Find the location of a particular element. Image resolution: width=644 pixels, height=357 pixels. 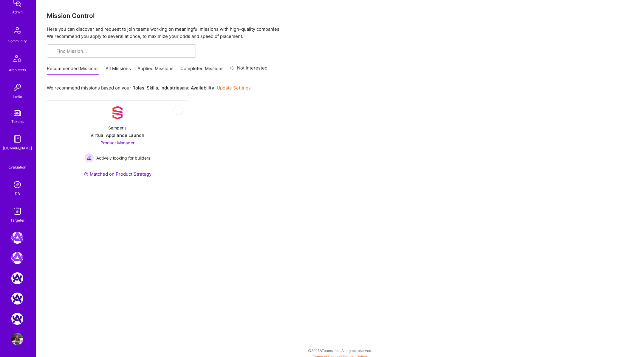

img: A.Team: GenAI Practice Framework is located at coordinates (17, 258).